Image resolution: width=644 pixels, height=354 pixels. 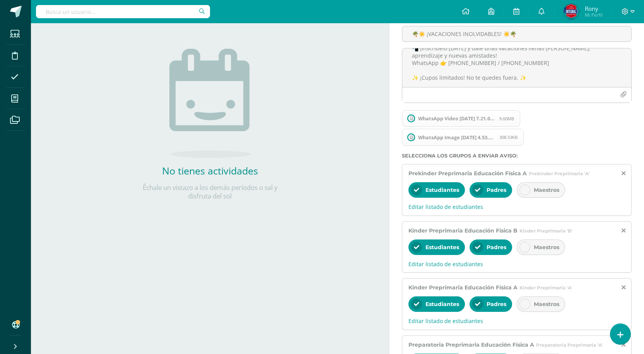 What do you see at coordinates (594, 15) in the screenshot?
I see `span: Mi Perfil` at bounding box center [594, 15].